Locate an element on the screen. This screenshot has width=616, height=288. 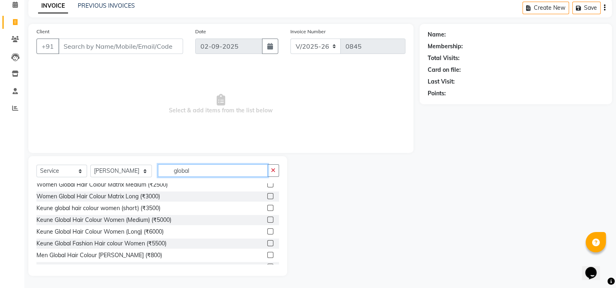
span: Select & add items from the list below is located at coordinates (221, 104).